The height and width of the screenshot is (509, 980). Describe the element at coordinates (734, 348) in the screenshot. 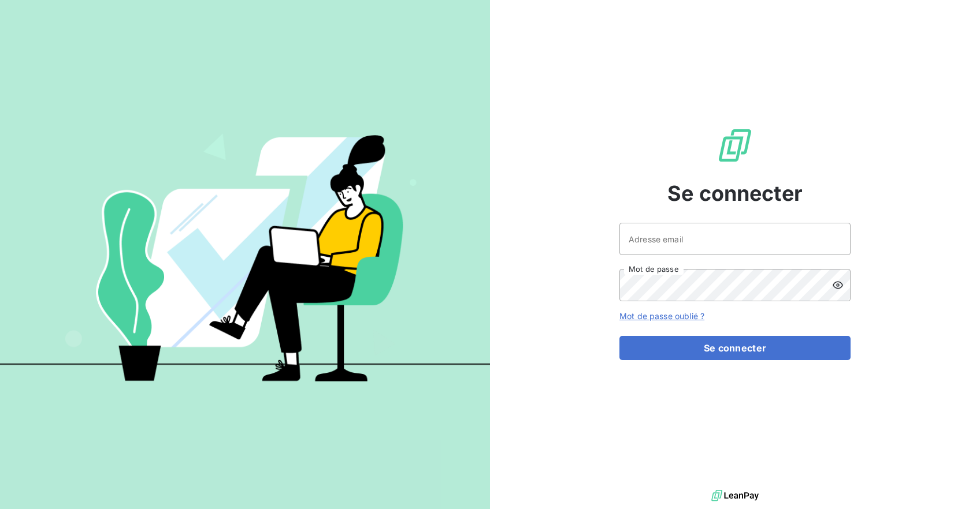

I see `button: Se connecter` at that location.